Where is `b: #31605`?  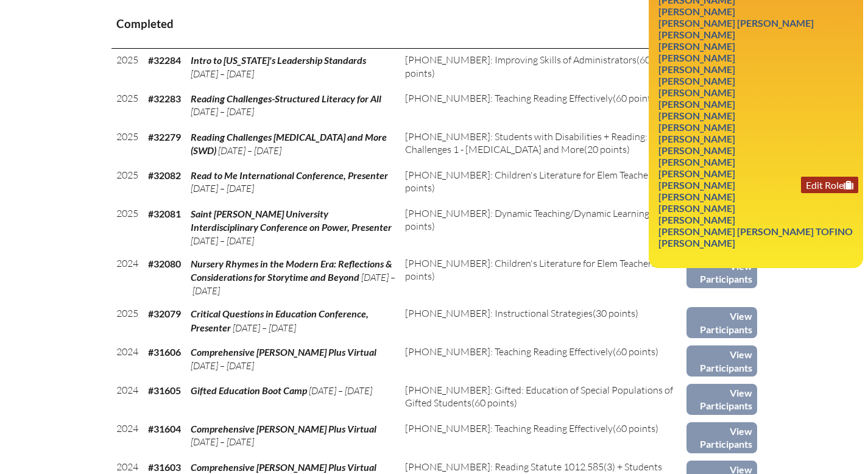
b: #31605 is located at coordinates (165, 390).